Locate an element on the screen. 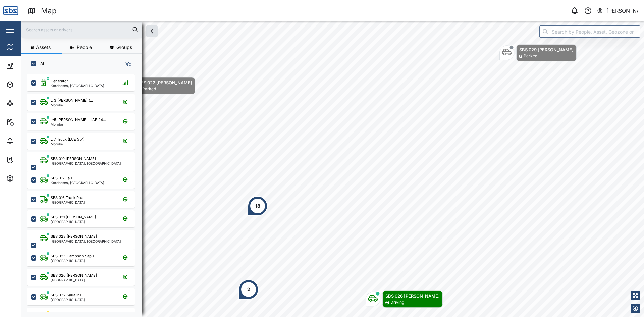 The height and width of the screenshot is (317, 644). div: Alarms is located at coordinates (28, 141).